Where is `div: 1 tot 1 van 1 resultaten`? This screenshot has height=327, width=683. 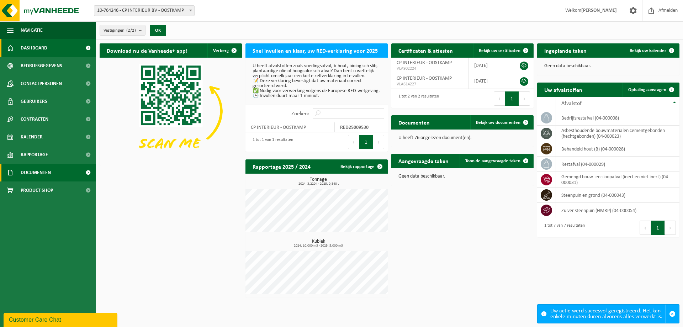
div: 1 tot 1 van 1 resultaten is located at coordinates (271, 142).